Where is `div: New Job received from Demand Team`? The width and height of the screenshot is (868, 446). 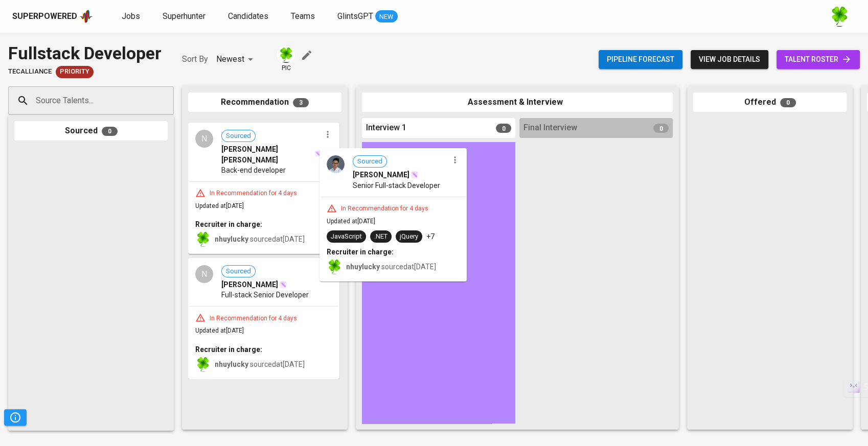
div: New Job received from Demand Team is located at coordinates (75, 72).